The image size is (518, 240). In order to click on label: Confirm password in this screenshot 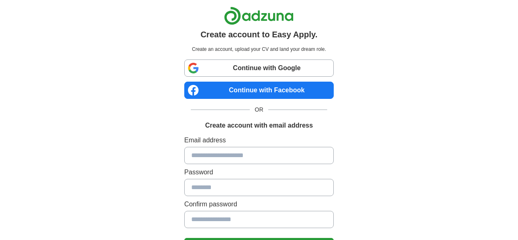, I will do `click(259, 204)`.